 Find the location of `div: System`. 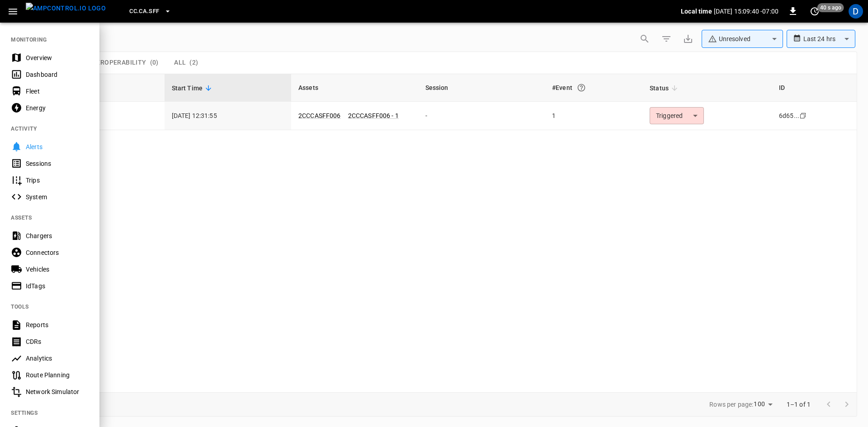

div: System is located at coordinates (57, 197).